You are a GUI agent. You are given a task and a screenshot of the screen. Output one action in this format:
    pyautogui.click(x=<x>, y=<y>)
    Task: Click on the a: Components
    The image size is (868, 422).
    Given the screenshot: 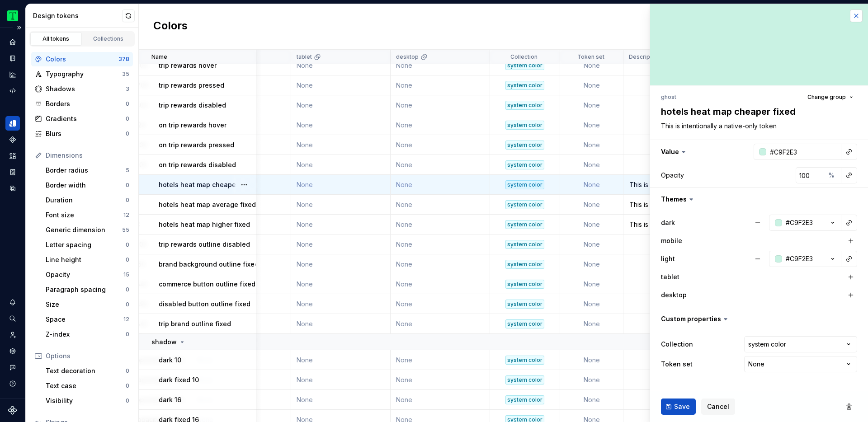 What is the action you would take?
    pyautogui.click(x=13, y=139)
    